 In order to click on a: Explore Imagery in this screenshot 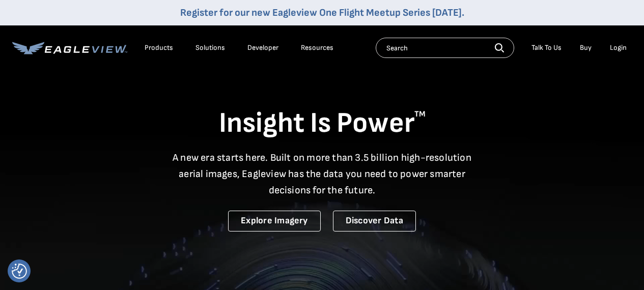, I will do `click(274, 221)`.